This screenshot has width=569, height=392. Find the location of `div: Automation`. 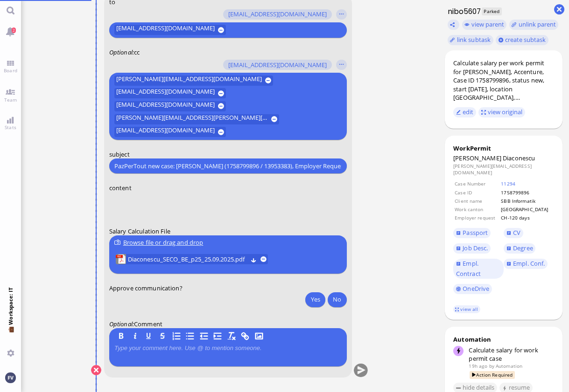

div: Automation is located at coordinates (504, 340).